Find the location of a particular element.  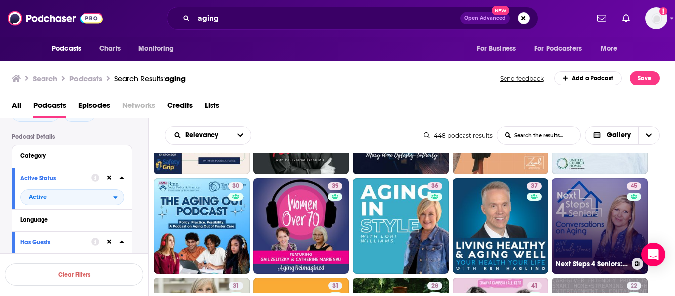

span: 37 is located at coordinates (534, 186).